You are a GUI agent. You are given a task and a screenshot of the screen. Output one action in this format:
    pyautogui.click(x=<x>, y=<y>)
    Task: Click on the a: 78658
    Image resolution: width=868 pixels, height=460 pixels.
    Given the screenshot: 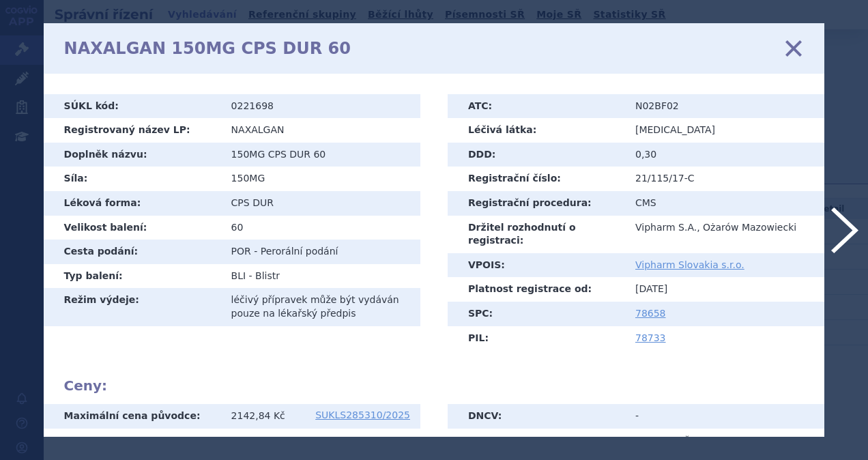 What is the action you would take?
    pyautogui.click(x=650, y=313)
    